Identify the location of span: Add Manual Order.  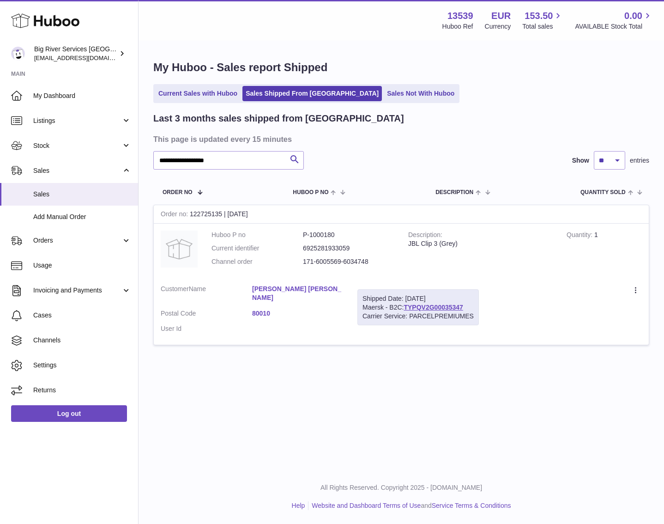
(82, 217).